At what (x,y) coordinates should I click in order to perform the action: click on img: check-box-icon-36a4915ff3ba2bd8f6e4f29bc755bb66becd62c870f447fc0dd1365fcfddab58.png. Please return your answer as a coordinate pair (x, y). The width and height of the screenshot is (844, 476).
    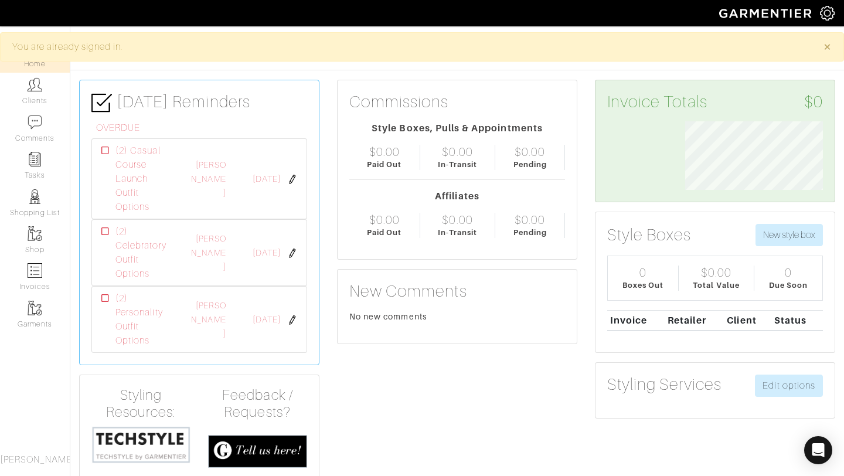
    Looking at the image, I should click on (101, 103).